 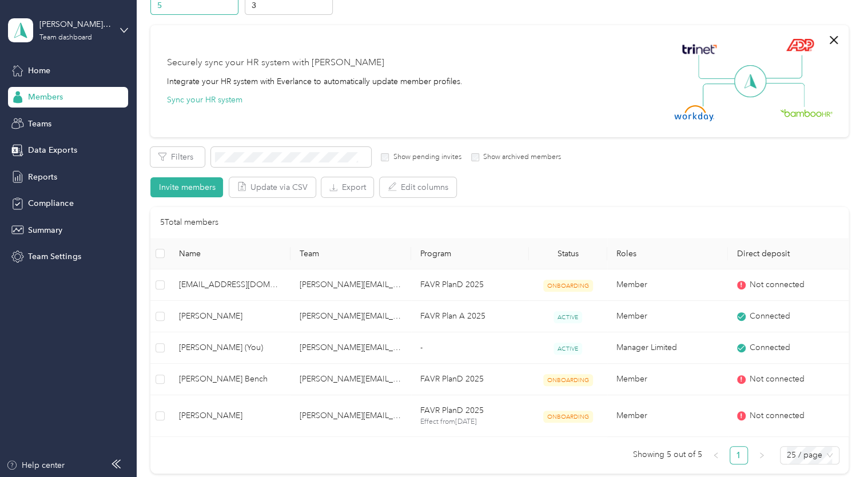 I want to click on div: Team dashboard, so click(x=66, y=38).